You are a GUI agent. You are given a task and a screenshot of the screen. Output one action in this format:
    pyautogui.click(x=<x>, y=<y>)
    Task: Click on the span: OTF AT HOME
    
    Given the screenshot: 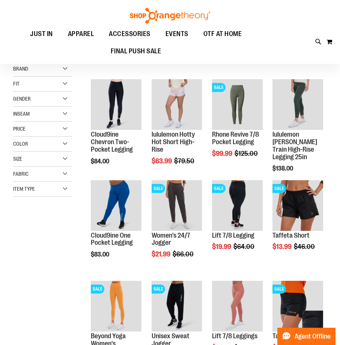 What is the action you would take?
    pyautogui.click(x=223, y=34)
    